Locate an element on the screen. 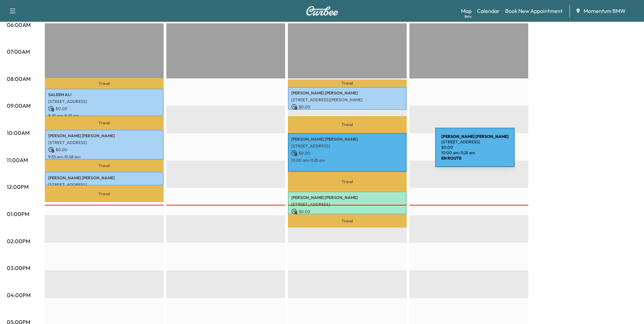 The image size is (644, 324). p: 9:53 am - 10:58 am is located at coordinates (104, 156).